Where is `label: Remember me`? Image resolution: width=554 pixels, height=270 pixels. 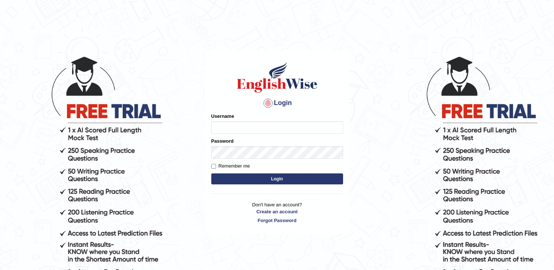 label: Remember me is located at coordinates (231, 166).